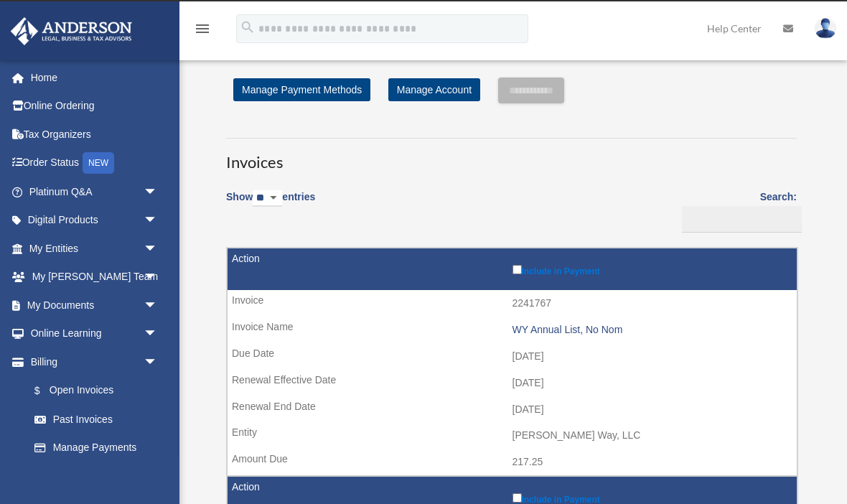 The height and width of the screenshot is (504, 847). Describe the element at coordinates (826, 28) in the screenshot. I see `img: User Pic` at that location.